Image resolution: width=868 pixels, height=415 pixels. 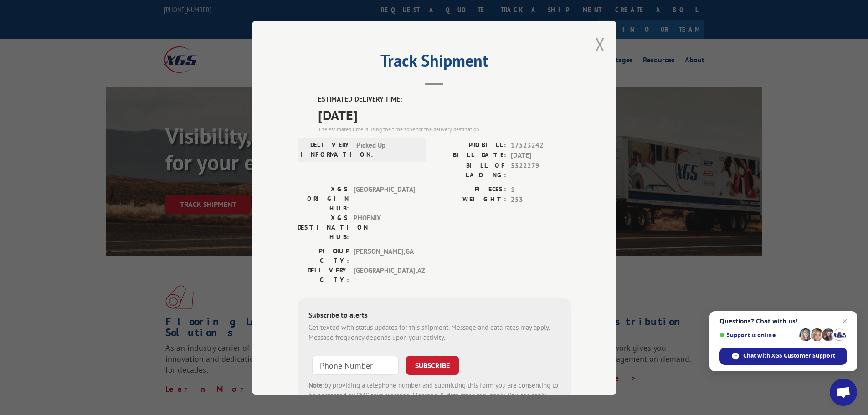 I want to click on div: The estimated time is using the time zone for the delivery destination., so click(x=444, y=129).